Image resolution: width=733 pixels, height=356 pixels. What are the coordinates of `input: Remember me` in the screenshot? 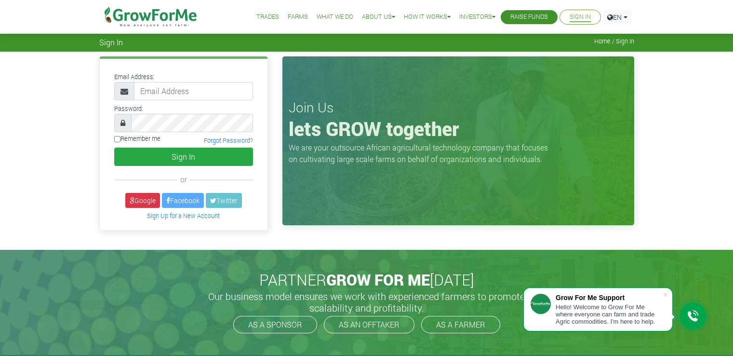 It's located at (117, 139).